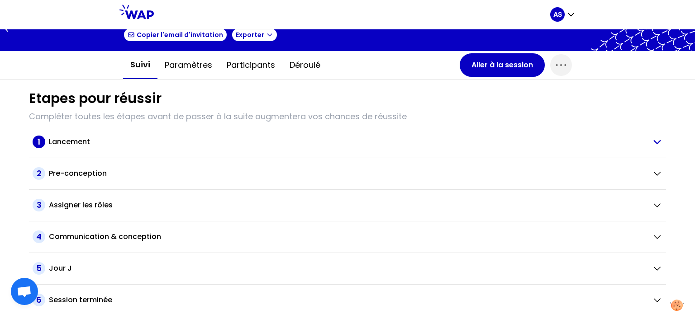  What do you see at coordinates (39, 269) in the screenshot?
I see `span: 5` at bounding box center [39, 269].